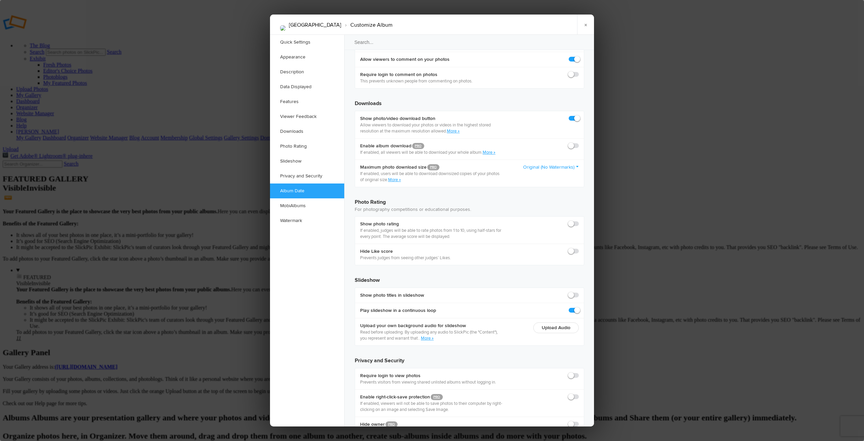 This screenshot has height=441, width=864. What do you see at coordinates (405, 258) in the screenshot?
I see `p: Prevents judges from seeing other judges’ Likes.` at bounding box center [405, 258].